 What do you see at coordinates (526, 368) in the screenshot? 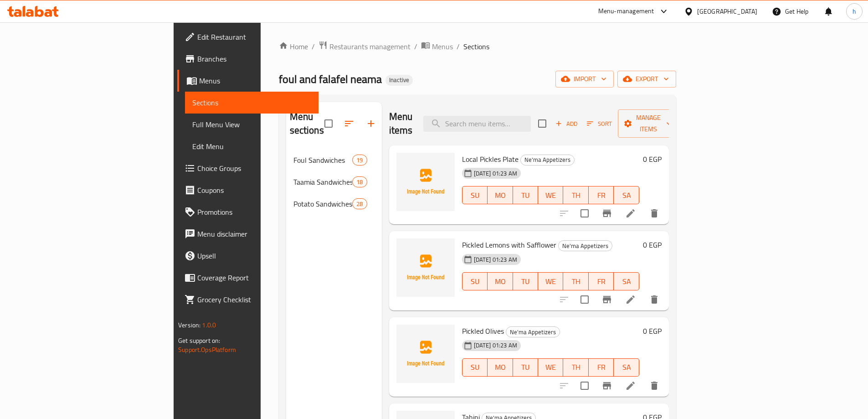
I see `button: TU` at bounding box center [526, 368].